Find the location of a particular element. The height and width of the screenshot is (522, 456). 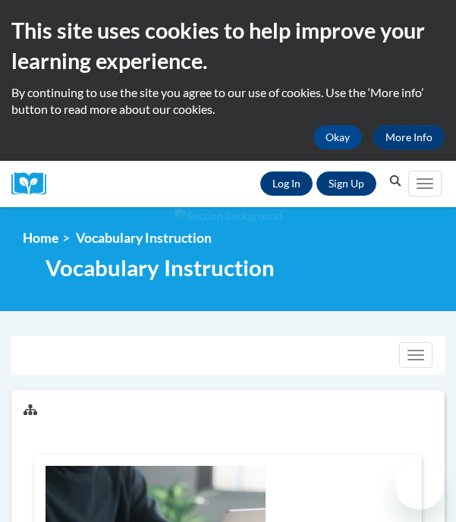

button: Okay is located at coordinates (337, 137).